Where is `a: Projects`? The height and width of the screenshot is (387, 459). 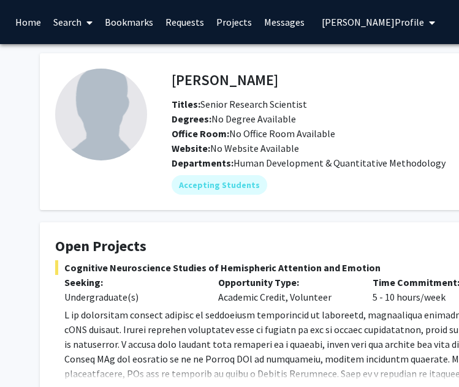 a: Projects is located at coordinates (234, 22).